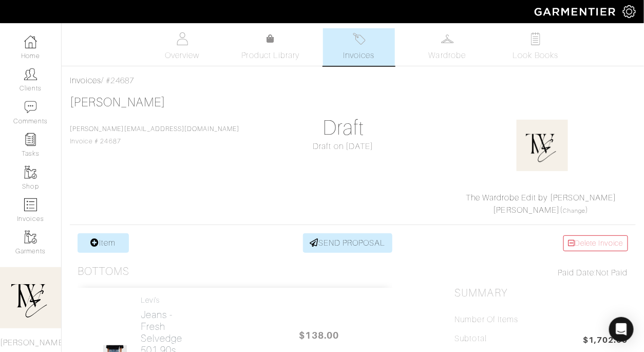 Image resolution: width=644 pixels, height=352 pixels. What do you see at coordinates (575, 211) in the screenshot?
I see `a: Change` at bounding box center [575, 211].